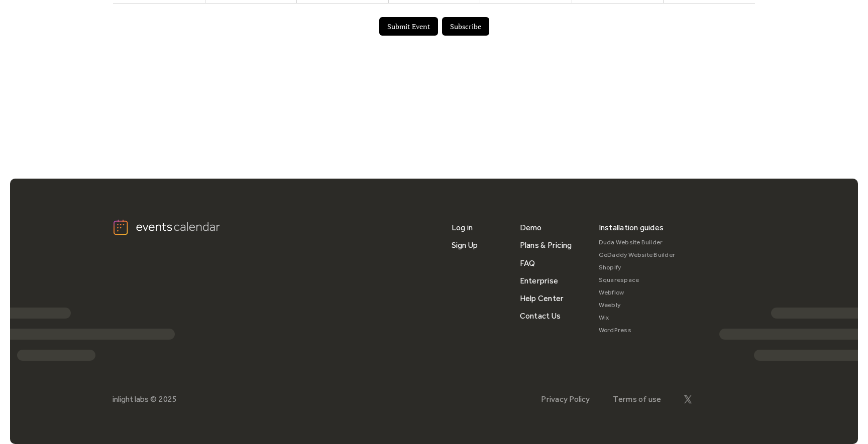 The image size is (868, 444). I want to click on a: Contact Us, so click(540, 315).